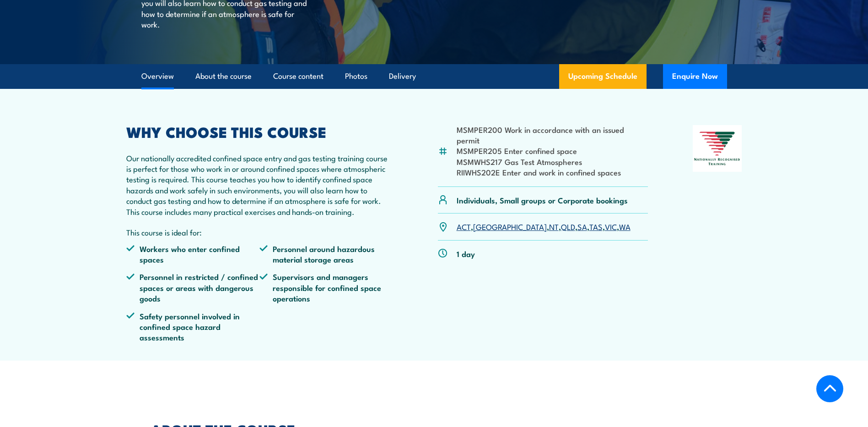 Image resolution: width=868 pixels, height=427 pixels. What do you see at coordinates (466, 253) in the screenshot?
I see `p: 1 day` at bounding box center [466, 253].